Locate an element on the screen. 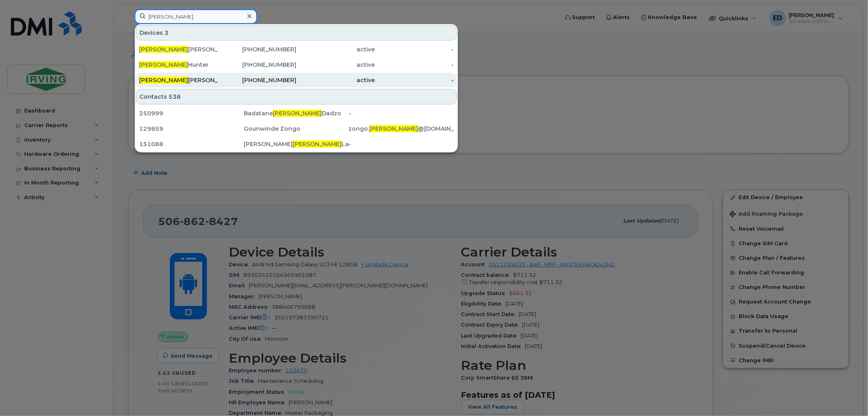 The height and width of the screenshot is (416, 868). div: Badatane Dadzo is located at coordinates (296, 113).